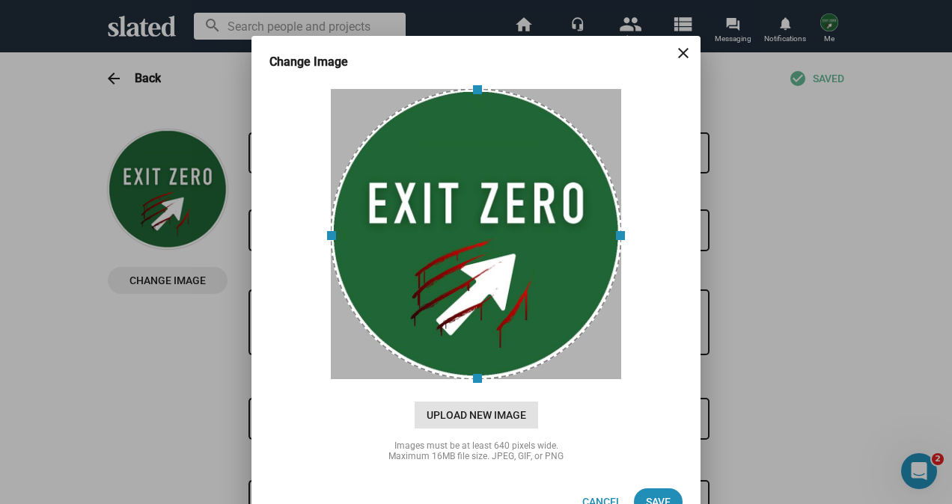  What do you see at coordinates (319, 61) in the screenshot?
I see `h3: Change Image` at bounding box center [319, 61].